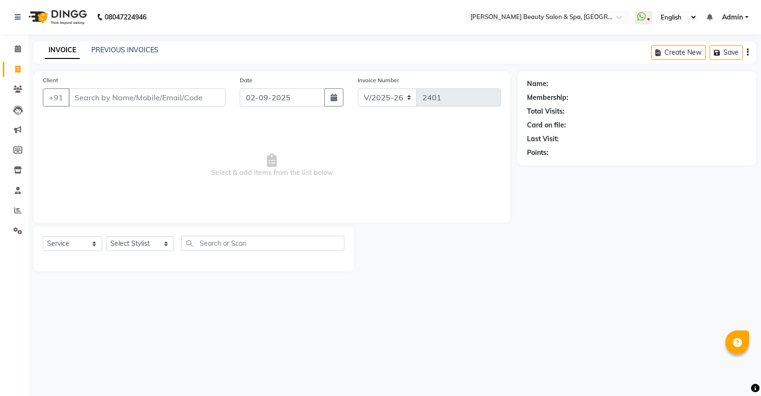 This screenshot has height=396, width=761. I want to click on button: Create New, so click(679, 52).